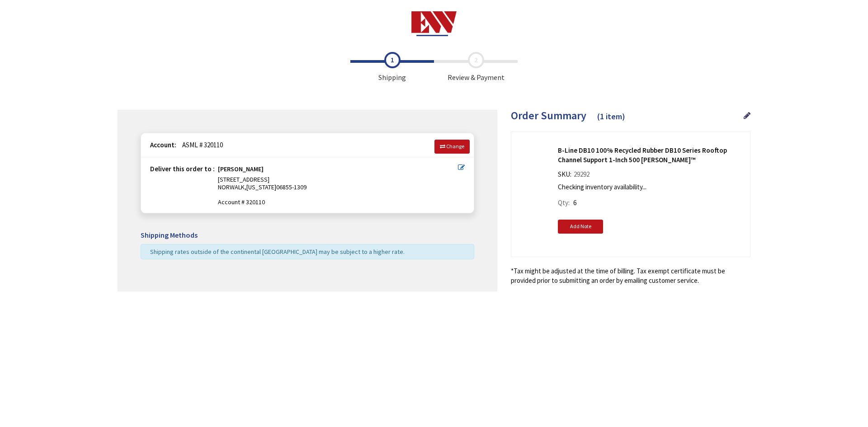 The image size is (868, 427). What do you see at coordinates (476, 67) in the screenshot?
I see `span: Review & Payment` at bounding box center [476, 67].